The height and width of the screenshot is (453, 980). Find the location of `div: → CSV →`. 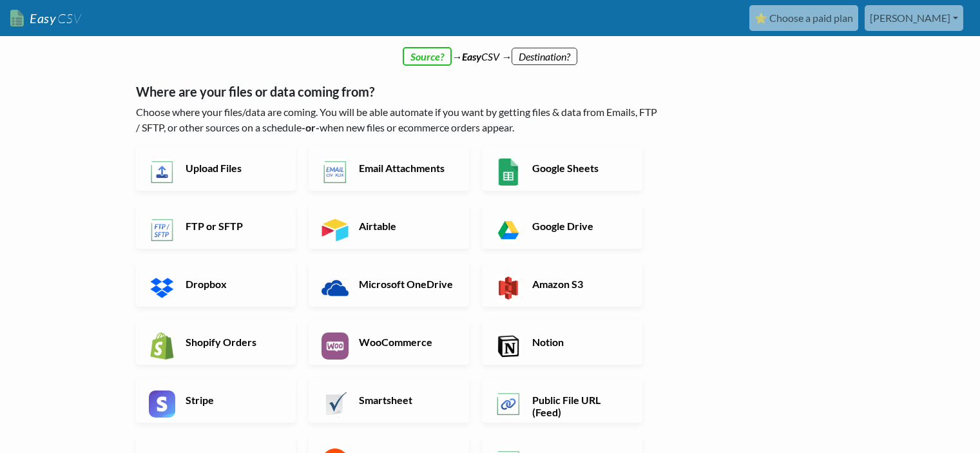

div: → CSV → is located at coordinates (490, 50).